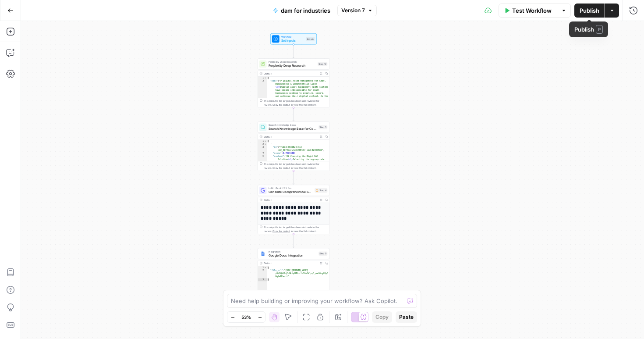 This screenshot has width=644, height=339. What do you see at coordinates (293, 251) in the screenshot?
I see `span: Integration` at bounding box center [293, 251].